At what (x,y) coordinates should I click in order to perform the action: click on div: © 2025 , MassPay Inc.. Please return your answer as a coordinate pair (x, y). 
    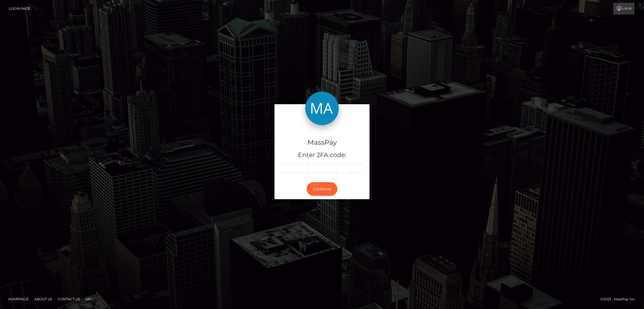
    Looking at the image, I should click on (620, 299).